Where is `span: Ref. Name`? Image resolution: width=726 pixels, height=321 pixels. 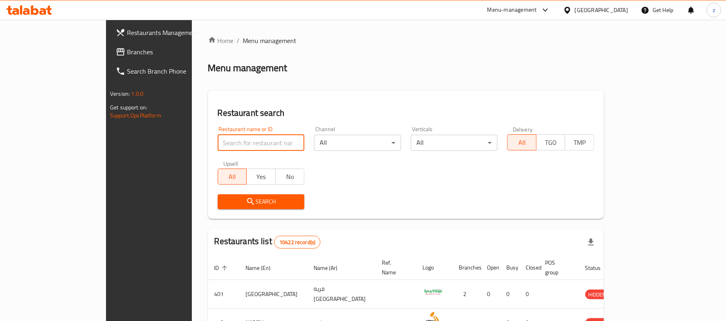 span: Ref. Name is located at coordinates (394, 268).